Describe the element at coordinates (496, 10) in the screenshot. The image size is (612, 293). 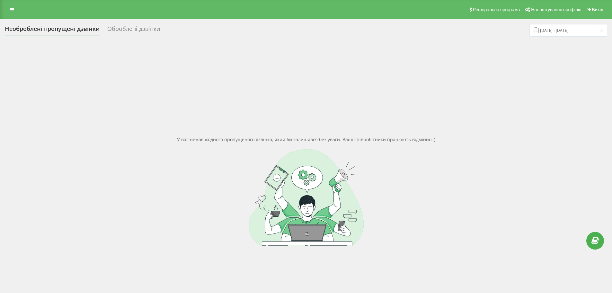
I see `span: Реферальна програма` at that location.